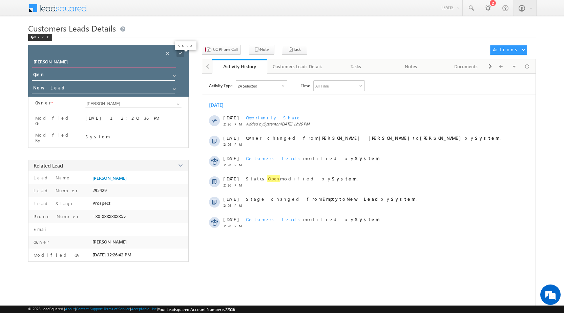 The image size is (564, 313). What do you see at coordinates (506, 49) in the screenshot?
I see `div: Actions` at bounding box center [506, 49].